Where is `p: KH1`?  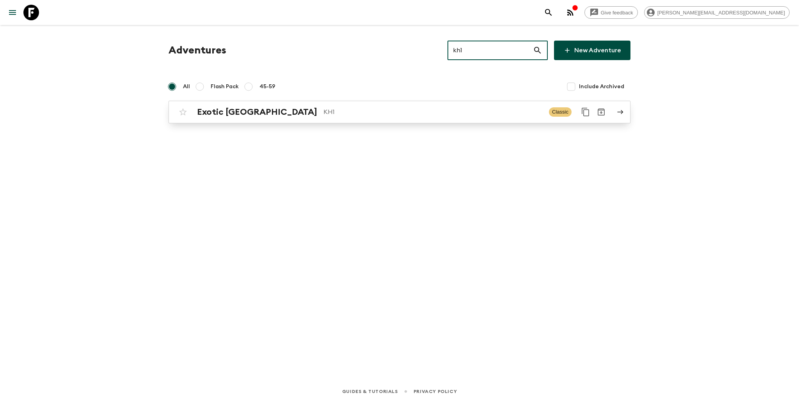
p: KH1 is located at coordinates (433, 112).